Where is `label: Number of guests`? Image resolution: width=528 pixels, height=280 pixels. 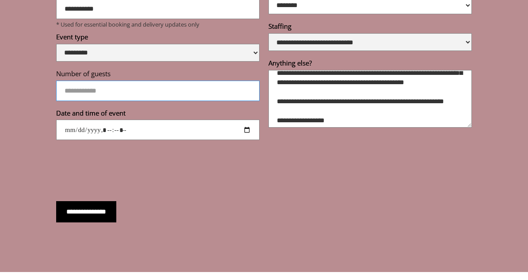 label: Number of guests is located at coordinates (158, 75).